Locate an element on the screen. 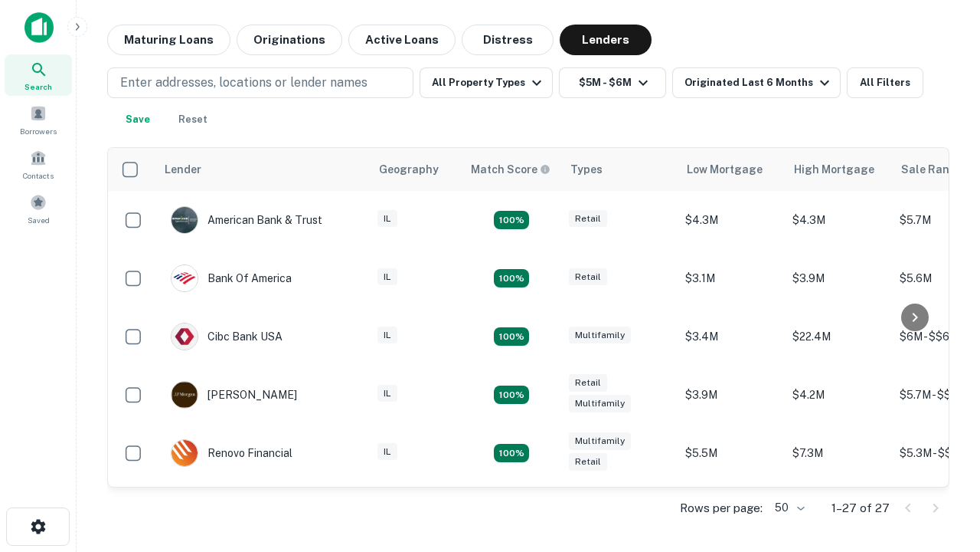 This screenshot has width=980, height=552. div: High Mortgage is located at coordinates (834, 169).